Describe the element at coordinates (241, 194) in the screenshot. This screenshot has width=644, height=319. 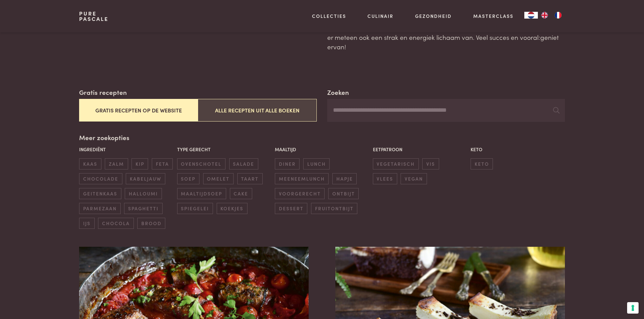
I see `span: cake` at that location.